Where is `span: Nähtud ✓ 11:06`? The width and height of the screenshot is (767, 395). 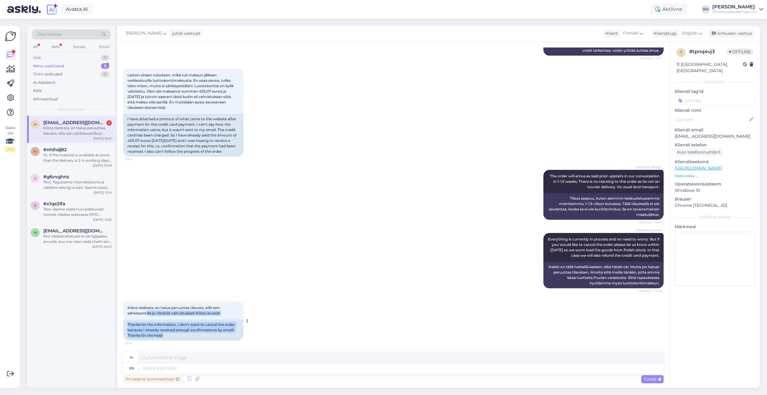 span: Nähtud ✓ 11:06 is located at coordinates (650, 222).